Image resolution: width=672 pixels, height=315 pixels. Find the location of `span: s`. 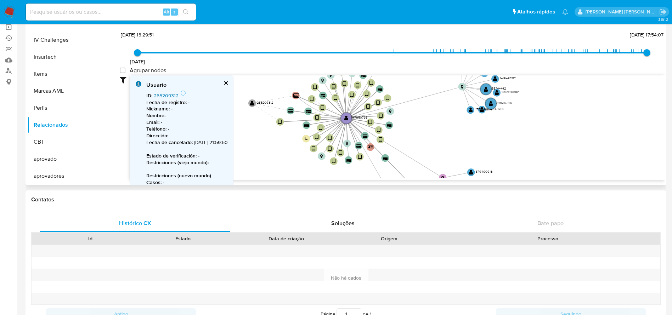

span: s is located at coordinates (174, 12).